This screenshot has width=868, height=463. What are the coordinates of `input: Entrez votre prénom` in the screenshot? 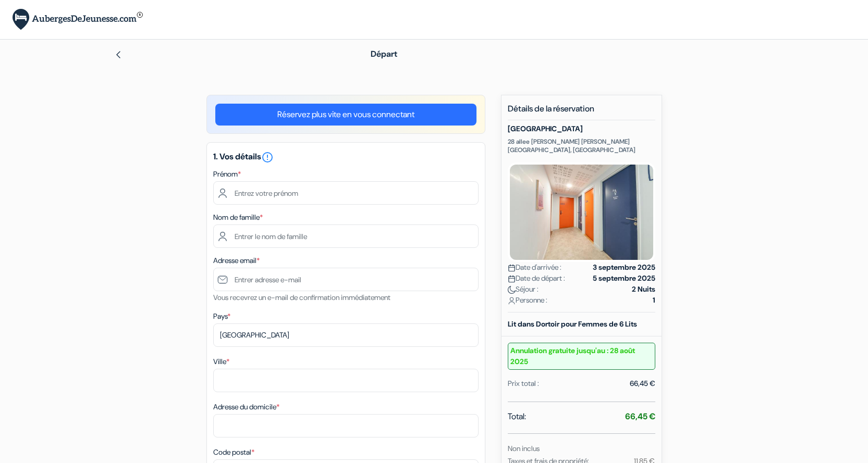 It's located at (346, 193).